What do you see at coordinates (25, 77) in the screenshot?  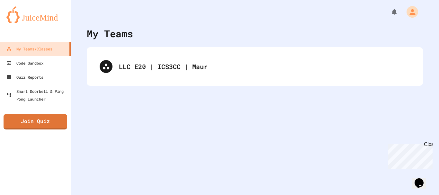 I see `div: Quiz Reports` at bounding box center [25, 77].